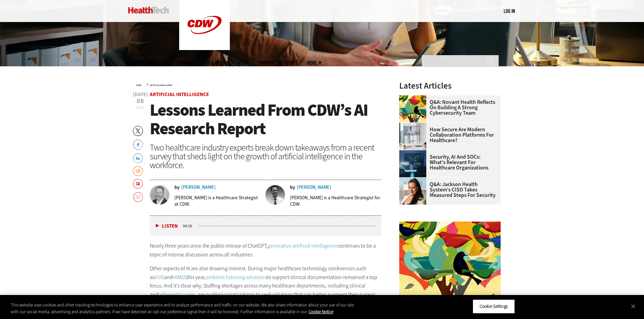 This screenshot has height=319, width=644. I want to click on a: Log in, so click(509, 11).